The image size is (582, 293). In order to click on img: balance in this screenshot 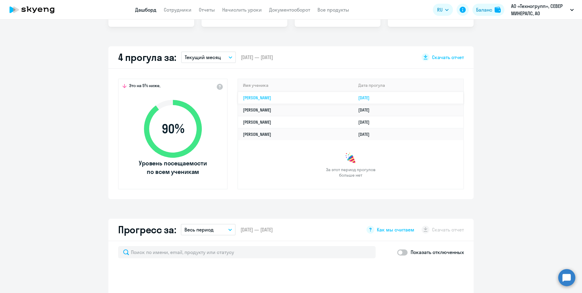, I will do `click(497, 10)`.